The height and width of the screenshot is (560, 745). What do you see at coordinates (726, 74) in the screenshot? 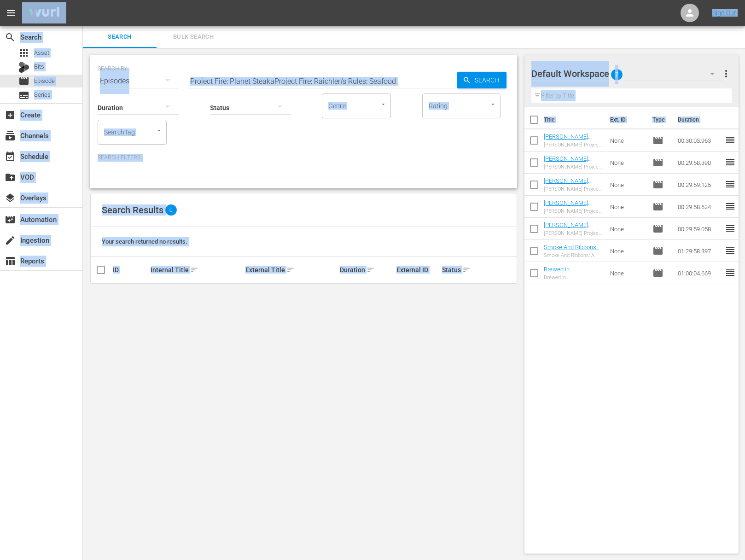
I see `button: more_vert` at bounding box center [726, 74].